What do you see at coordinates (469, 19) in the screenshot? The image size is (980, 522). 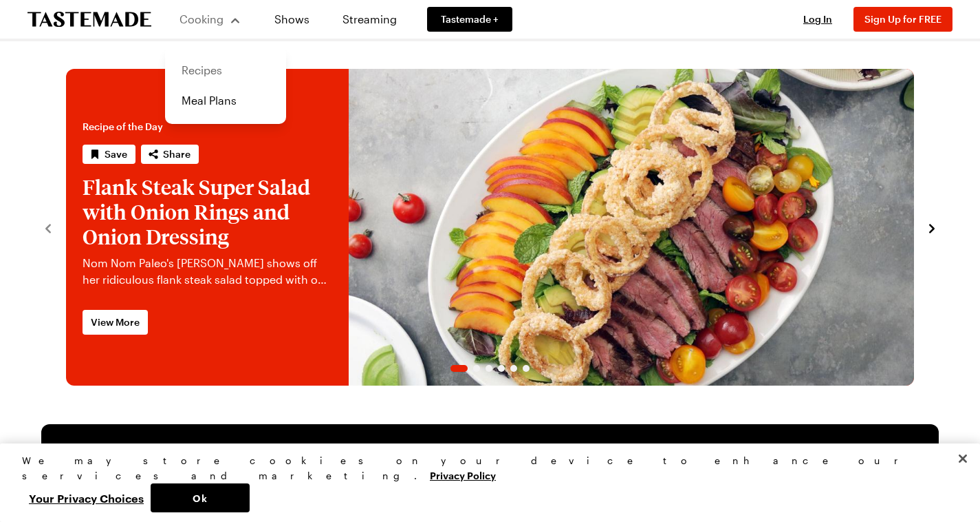 I see `span: Tastemade +` at bounding box center [469, 19].